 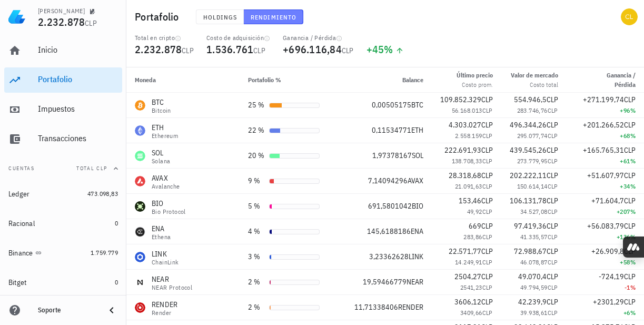 What do you see at coordinates (530, 99) in the screenshot?
I see `span: 554.946,5` at bounding box center [530, 99].